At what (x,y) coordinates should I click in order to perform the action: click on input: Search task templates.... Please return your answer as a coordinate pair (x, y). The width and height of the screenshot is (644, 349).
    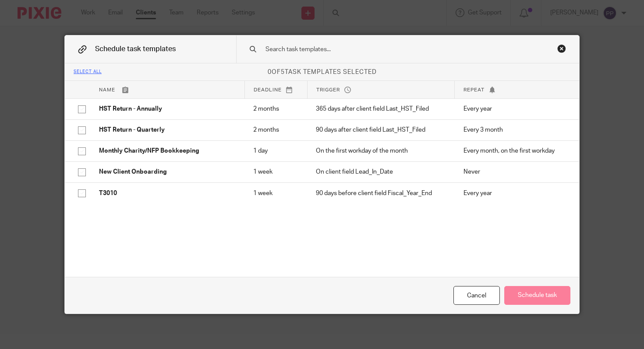
    Looking at the image, I should click on (396, 50).